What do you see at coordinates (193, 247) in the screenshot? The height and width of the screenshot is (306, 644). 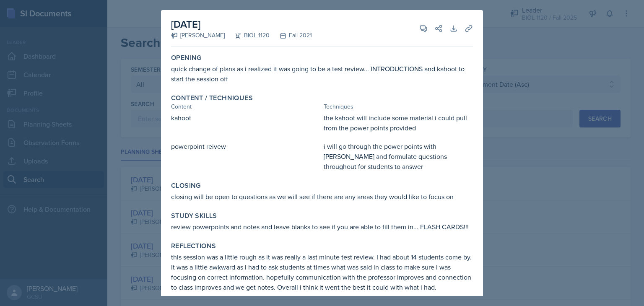 I see `label: Reflections` at bounding box center [193, 247].